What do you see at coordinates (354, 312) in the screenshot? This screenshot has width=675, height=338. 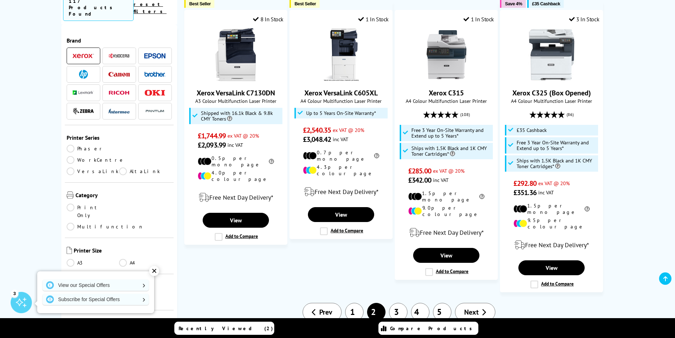 I see `a: 1` at bounding box center [354, 312].